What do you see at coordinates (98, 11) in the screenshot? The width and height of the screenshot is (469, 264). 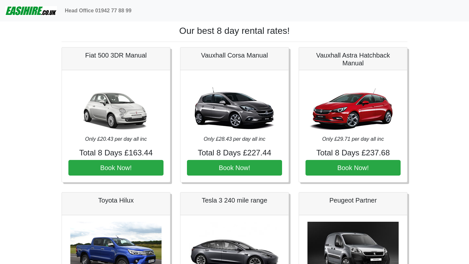 I see `a: Head Office 01942 77 88 99` at bounding box center [98, 11].